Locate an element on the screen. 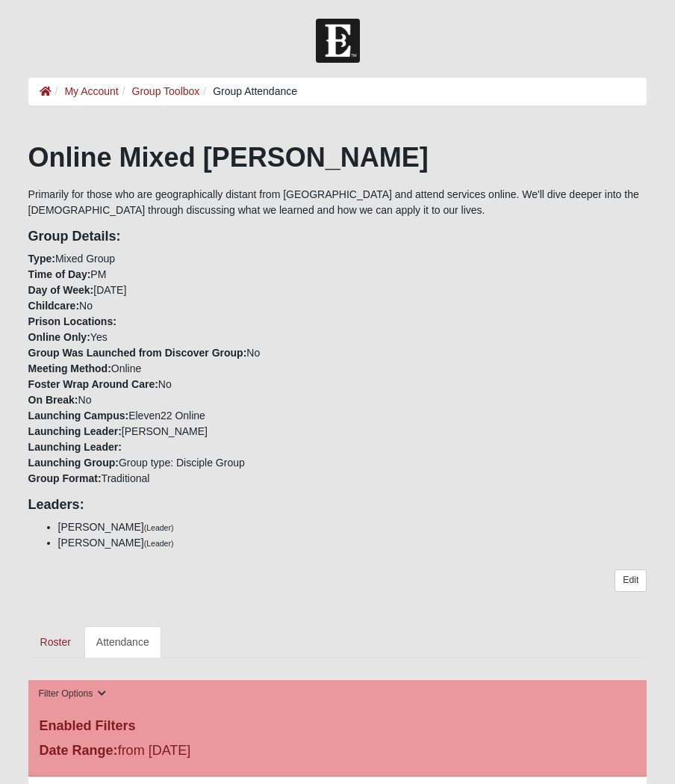 Image resolution: width=675 pixels, height=784 pixels. button: Filter Options is located at coordinates (72, 694).